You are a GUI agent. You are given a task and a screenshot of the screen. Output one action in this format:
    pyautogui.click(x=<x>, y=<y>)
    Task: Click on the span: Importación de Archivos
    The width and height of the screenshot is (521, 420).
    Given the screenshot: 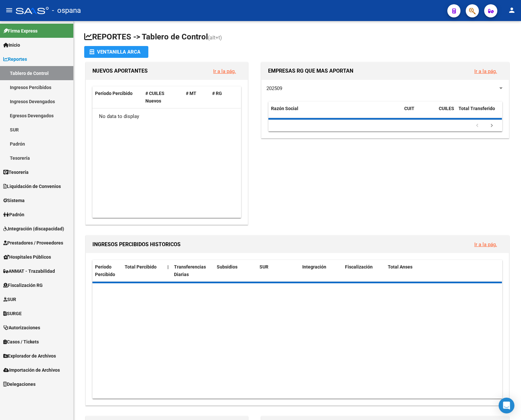 What is the action you would take?
    pyautogui.click(x=32, y=370)
    